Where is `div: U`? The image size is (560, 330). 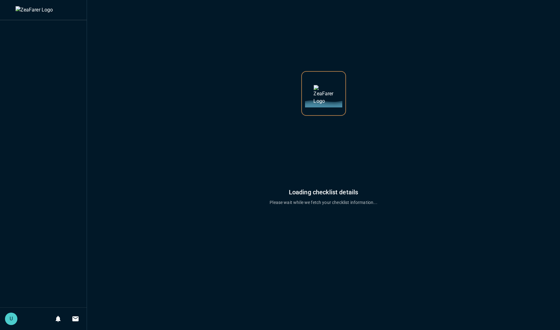
div: U is located at coordinates (11, 319).